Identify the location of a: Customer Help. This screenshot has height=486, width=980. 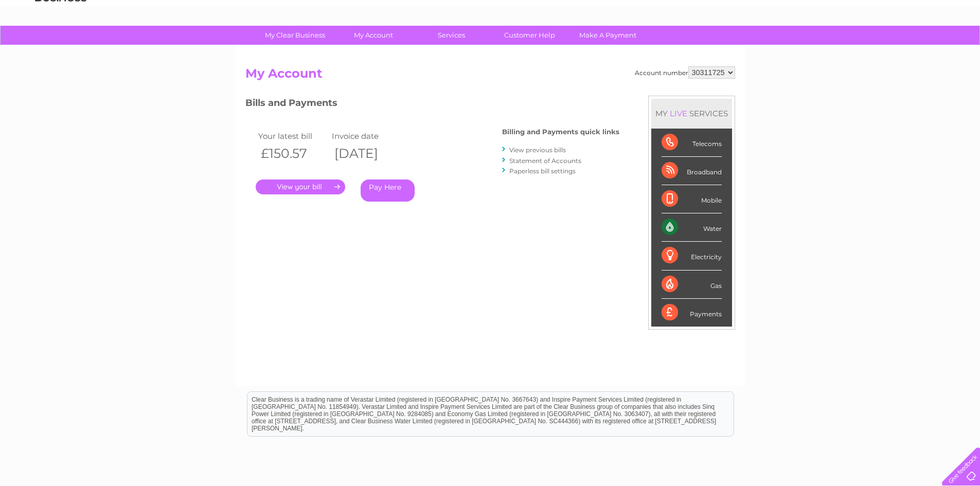
(530, 35).